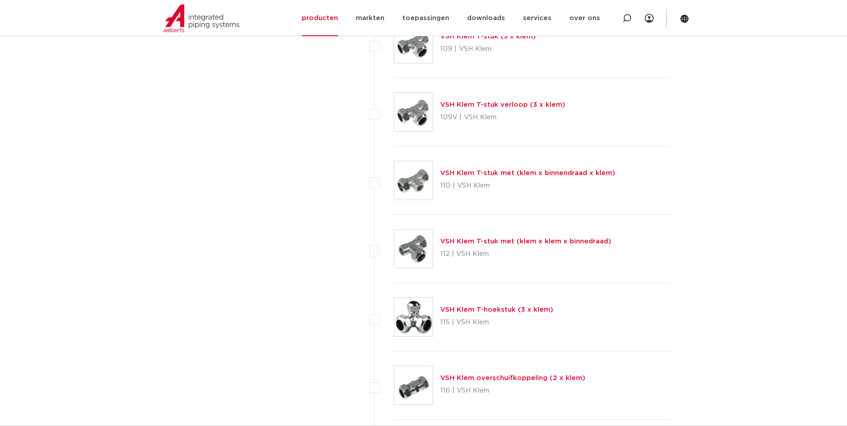 The height and width of the screenshot is (426, 847). I want to click on img: Thumbnail for VSH Klem T-stuk (3 x klem), so click(414, 44).